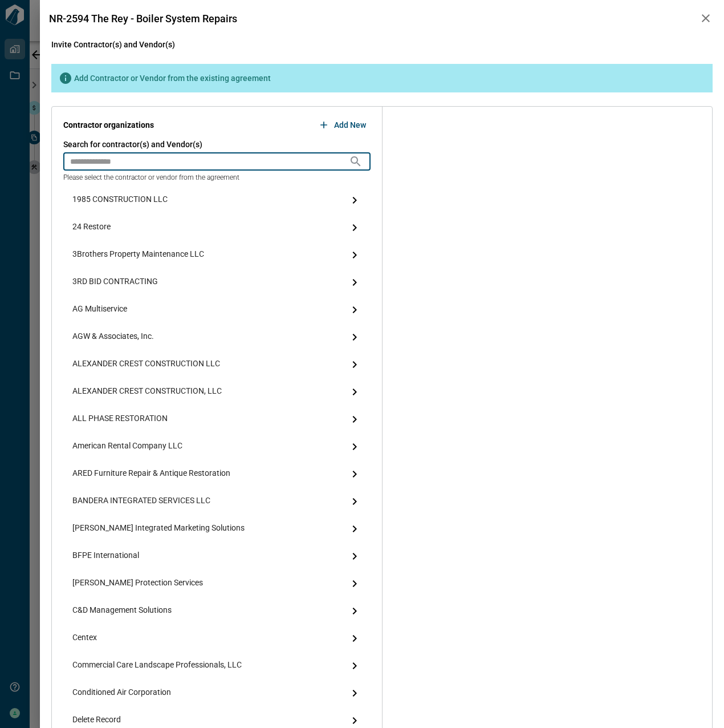 Image resolution: width=724 pixels, height=728 pixels. I want to click on span: Search for contractor(s) and Vendor(s), so click(217, 144).